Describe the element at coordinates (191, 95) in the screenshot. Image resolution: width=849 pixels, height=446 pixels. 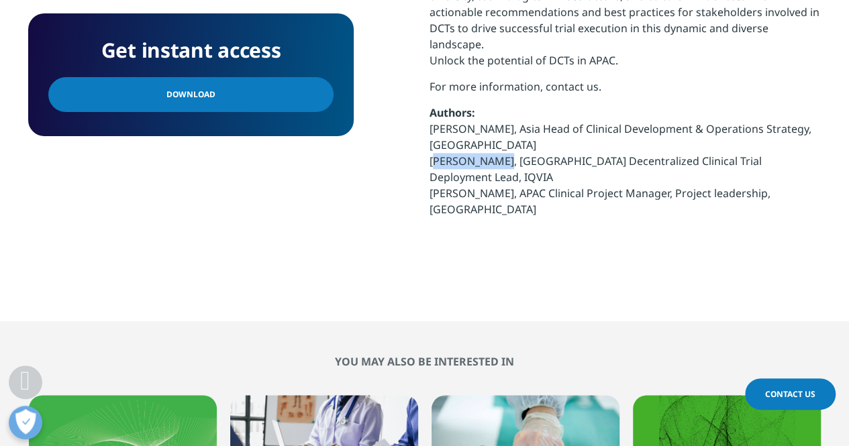
I see `a: Download` at that location.